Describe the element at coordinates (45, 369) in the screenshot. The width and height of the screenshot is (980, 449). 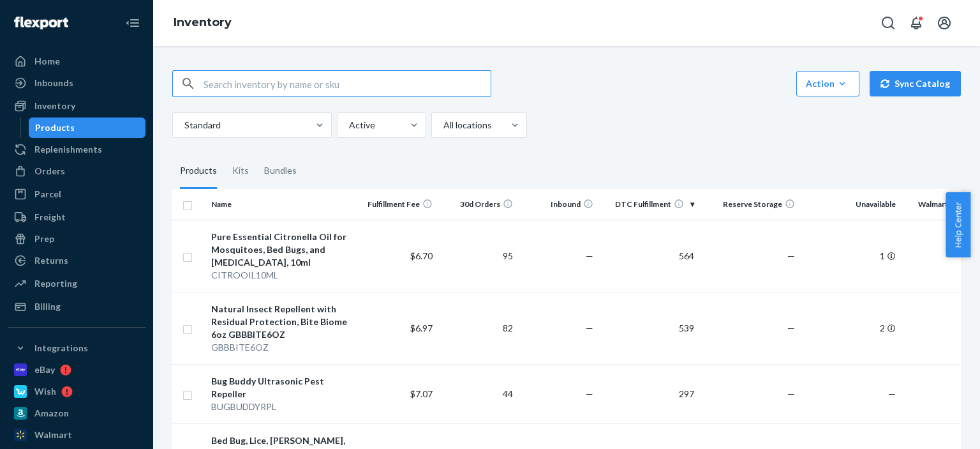
I see `div: eBay` at that location.